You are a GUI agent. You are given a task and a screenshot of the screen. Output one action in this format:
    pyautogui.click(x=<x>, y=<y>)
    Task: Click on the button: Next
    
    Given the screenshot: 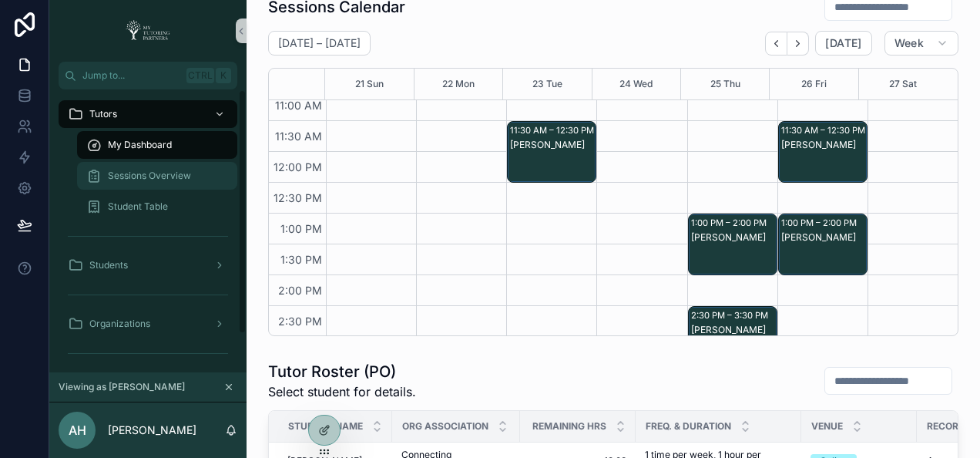 What is the action you would take?
    pyautogui.click(x=798, y=43)
    